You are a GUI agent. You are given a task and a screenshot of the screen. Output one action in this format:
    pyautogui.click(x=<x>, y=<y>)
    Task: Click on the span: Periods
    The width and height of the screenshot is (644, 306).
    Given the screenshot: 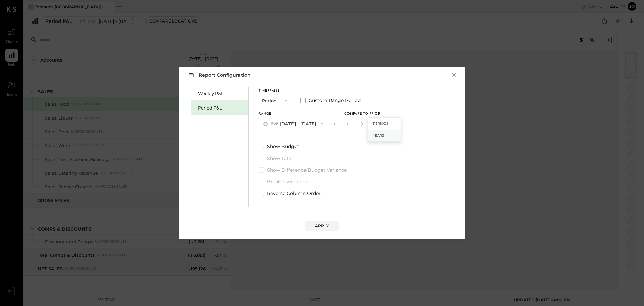 What is the action you would take?
    pyautogui.click(x=381, y=123)
    